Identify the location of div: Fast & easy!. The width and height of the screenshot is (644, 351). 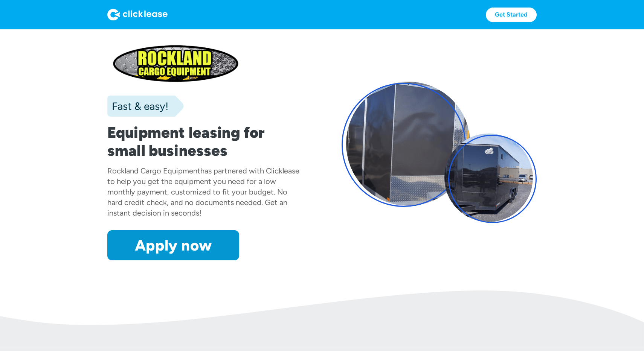
(138, 106).